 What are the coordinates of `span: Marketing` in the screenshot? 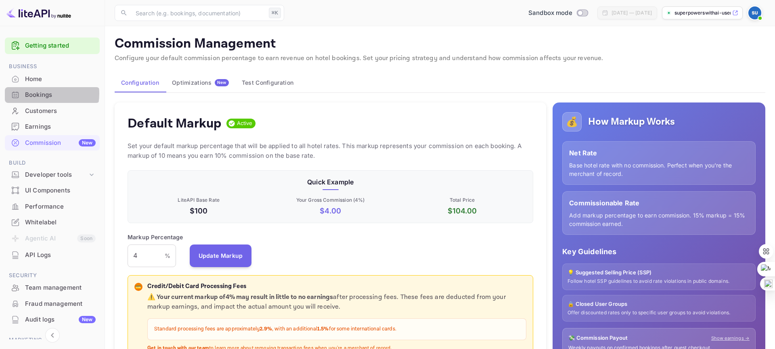 It's located at (52, 340).